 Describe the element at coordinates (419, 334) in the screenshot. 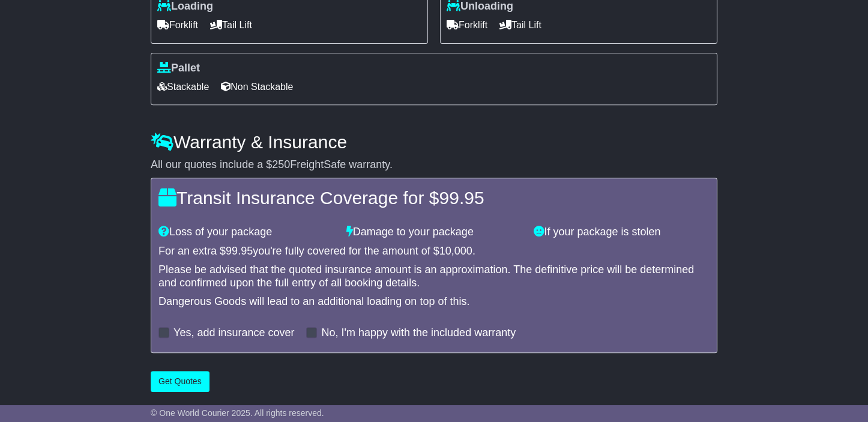

I see `label: No, I'm happy with the included warranty` at that location.